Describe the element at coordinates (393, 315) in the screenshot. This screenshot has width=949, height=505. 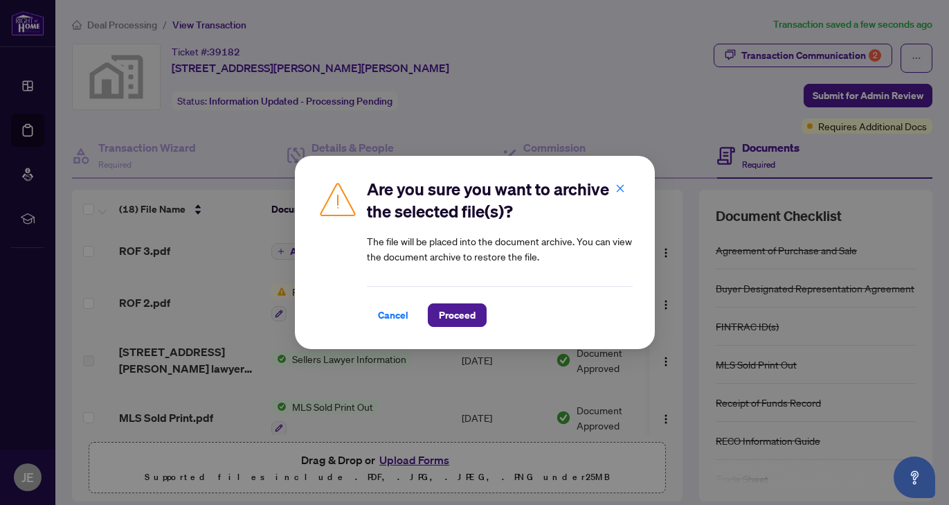
I see `button: Cancel` at that location.